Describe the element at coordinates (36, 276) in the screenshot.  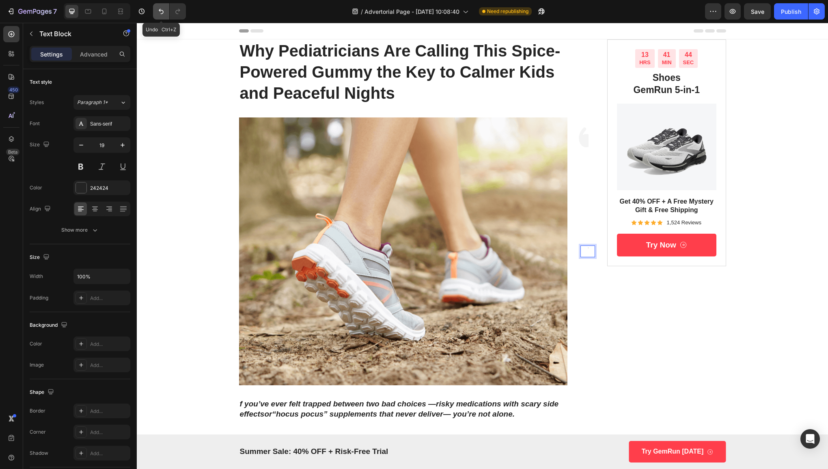
I see `div: Width` at that location.